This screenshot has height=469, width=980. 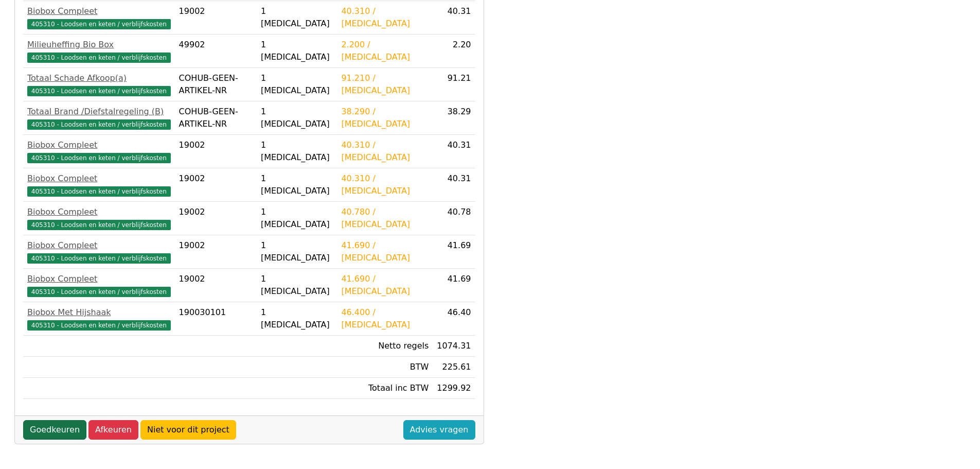 I want to click on td: Totaal inc BTW, so click(x=384, y=389).